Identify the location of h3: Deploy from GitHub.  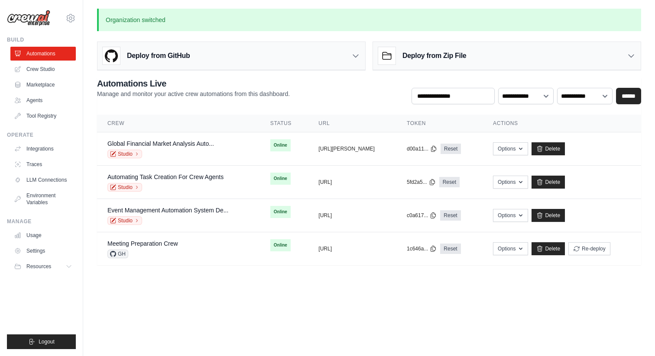
(158, 56).